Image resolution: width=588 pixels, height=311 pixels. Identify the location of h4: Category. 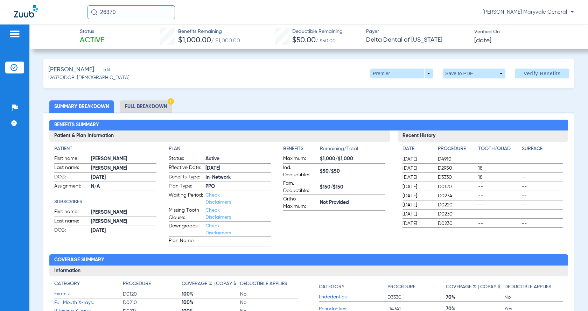
(332, 287).